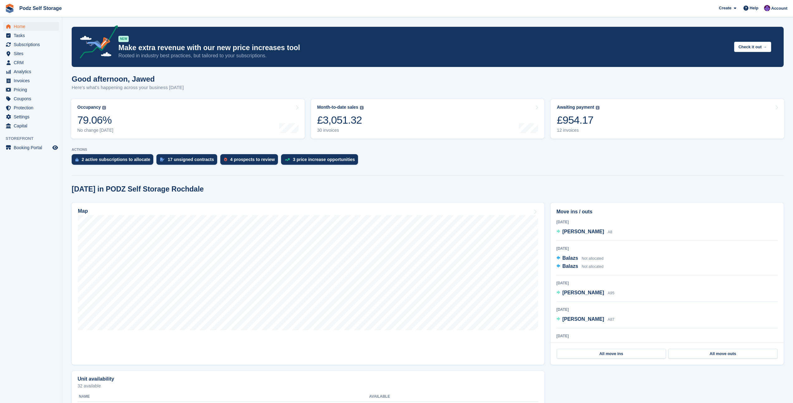 This screenshot has width=793, height=403. Describe the element at coordinates (424, 48) in the screenshot. I see `p: Make extra revenue with our new price increases tool` at that location.